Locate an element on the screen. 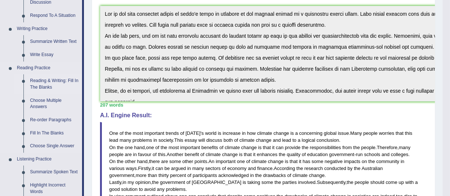 Image resolution: width=450 pixels, height=196 pixels. span: taking is located at coordinates (254, 182).